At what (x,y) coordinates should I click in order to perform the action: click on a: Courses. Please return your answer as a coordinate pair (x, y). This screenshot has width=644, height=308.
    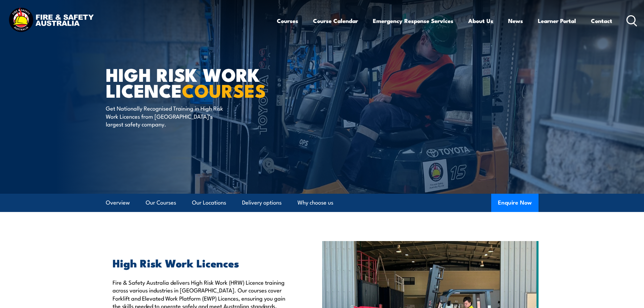
    Looking at the image, I should click on (288, 21).